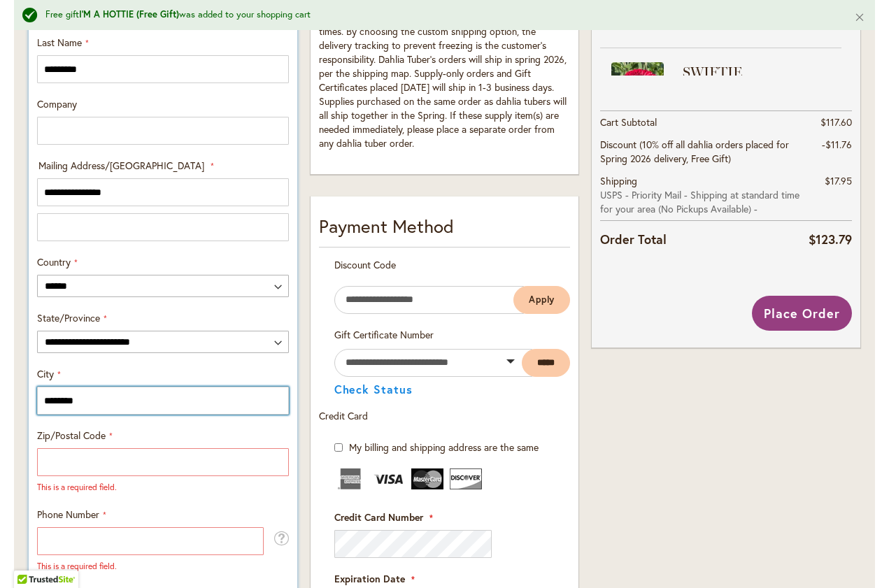 This screenshot has height=588, width=889. I want to click on span: Last Name, so click(60, 42).